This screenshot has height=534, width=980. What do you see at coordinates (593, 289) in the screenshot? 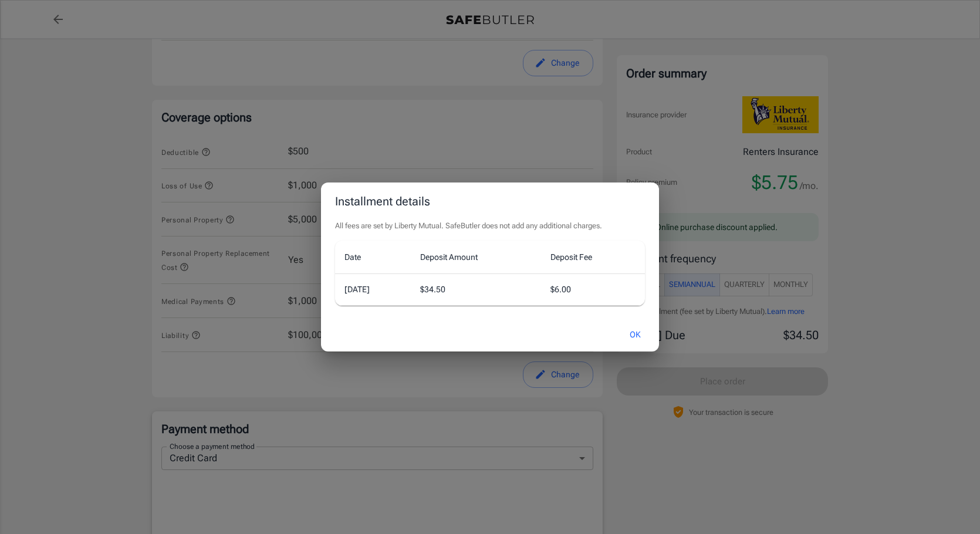
I see `td: $ 6.00` at bounding box center [593, 289].